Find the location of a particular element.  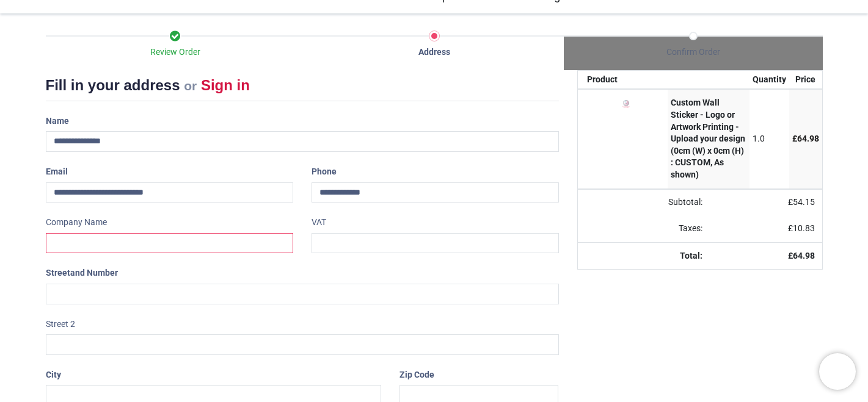

td: Subtotal: is located at coordinates (644, 202).